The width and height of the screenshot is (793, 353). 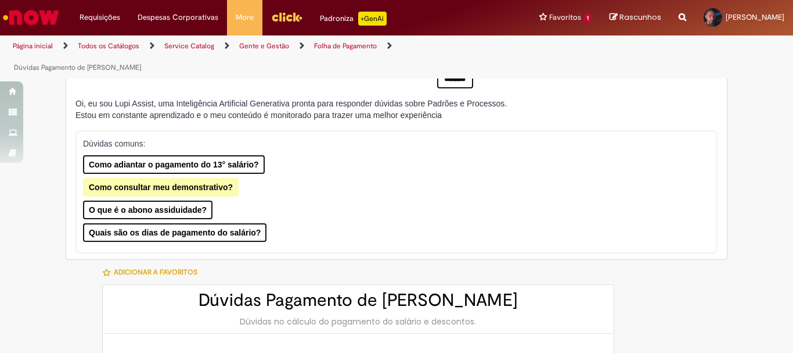 What do you see at coordinates (174, 164) in the screenshot?
I see `button: Como adiantar o pagamento do 13° salário?` at bounding box center [174, 164].